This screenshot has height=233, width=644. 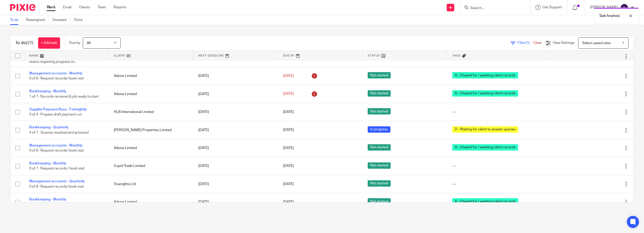 I want to click on img: svg%3E, so click(x=625, y=8).